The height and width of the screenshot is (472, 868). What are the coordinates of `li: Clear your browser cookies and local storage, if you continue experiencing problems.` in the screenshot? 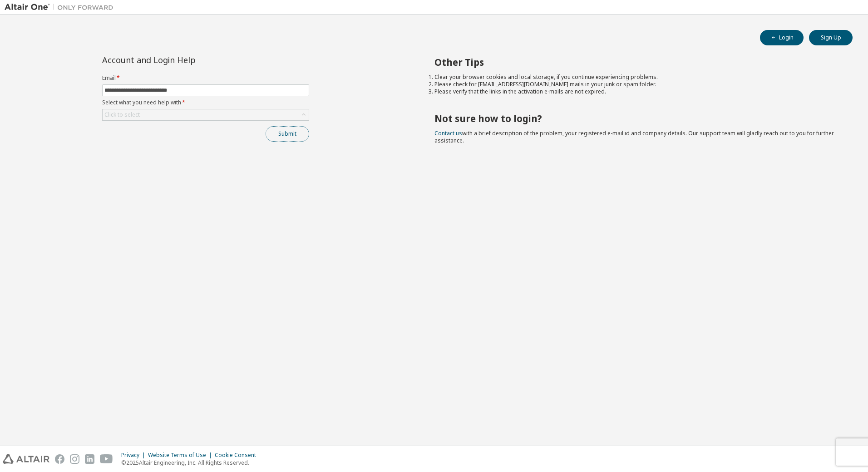 It's located at (636, 77).